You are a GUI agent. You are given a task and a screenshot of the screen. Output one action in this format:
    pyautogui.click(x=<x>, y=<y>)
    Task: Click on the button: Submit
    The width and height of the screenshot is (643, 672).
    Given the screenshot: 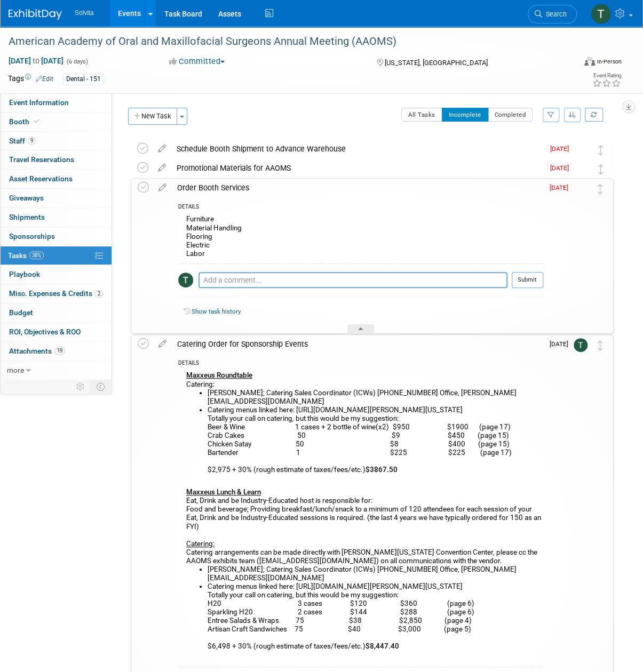 What is the action you would take?
    pyautogui.click(x=527, y=280)
    